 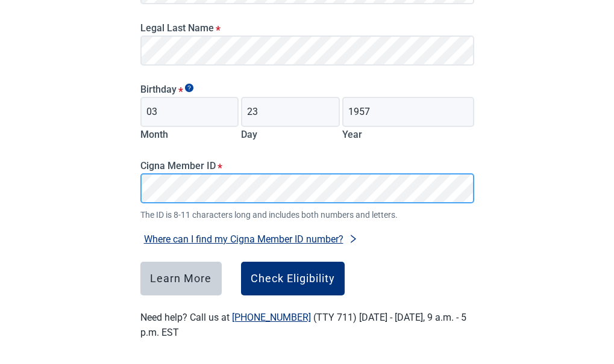 What do you see at coordinates (251, 239) in the screenshot?
I see `button: Where can I find my Cigna Member ID number?` at bounding box center [251, 239].